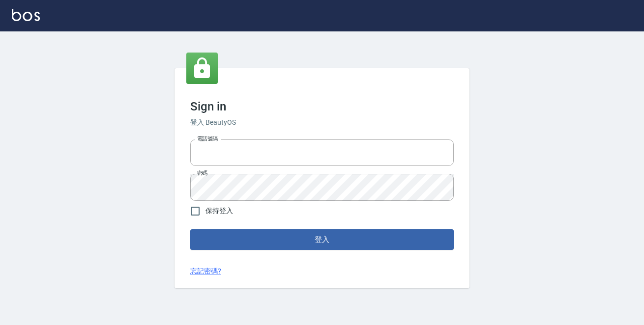  Describe the element at coordinates (205, 271) in the screenshot. I see `a: 忘記密碼?` at that location.